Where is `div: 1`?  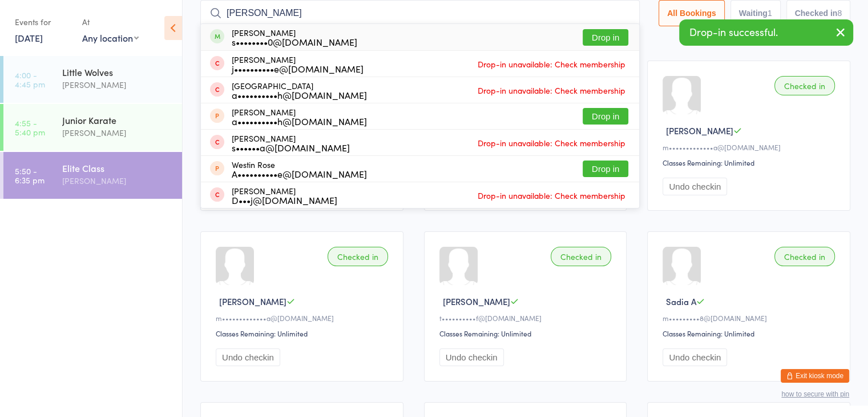 div: 1 is located at coordinates (770, 13).